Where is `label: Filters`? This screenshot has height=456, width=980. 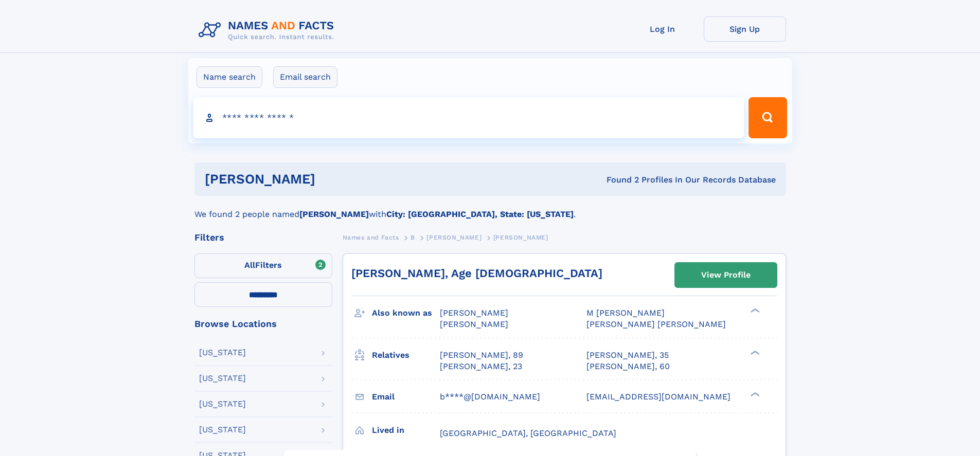
label: Filters is located at coordinates (264, 266).